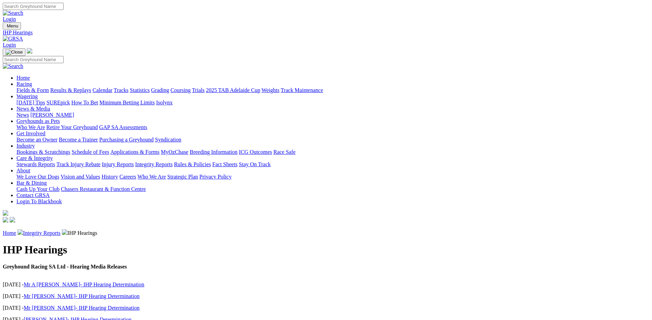  I want to click on div: IHP Hearings, so click(326, 33).